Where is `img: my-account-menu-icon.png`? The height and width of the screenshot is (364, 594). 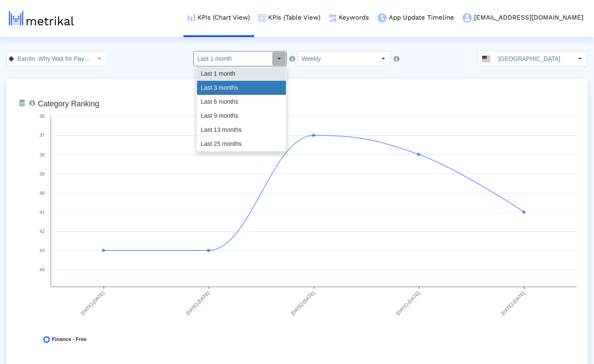 img: my-account-menu-icon.png is located at coordinates (467, 18).